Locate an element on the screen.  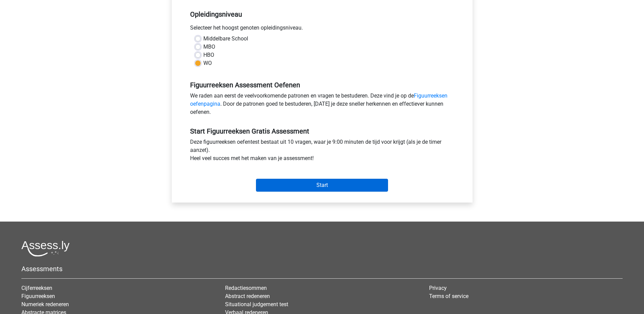
label: HBO is located at coordinates (209, 55).